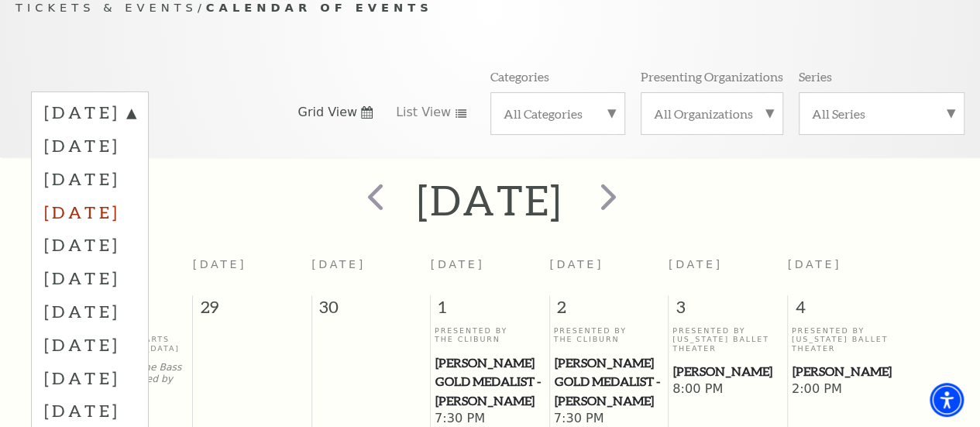  What do you see at coordinates (609, 311) in the screenshot?
I see `span: 2` at bounding box center [609, 311].